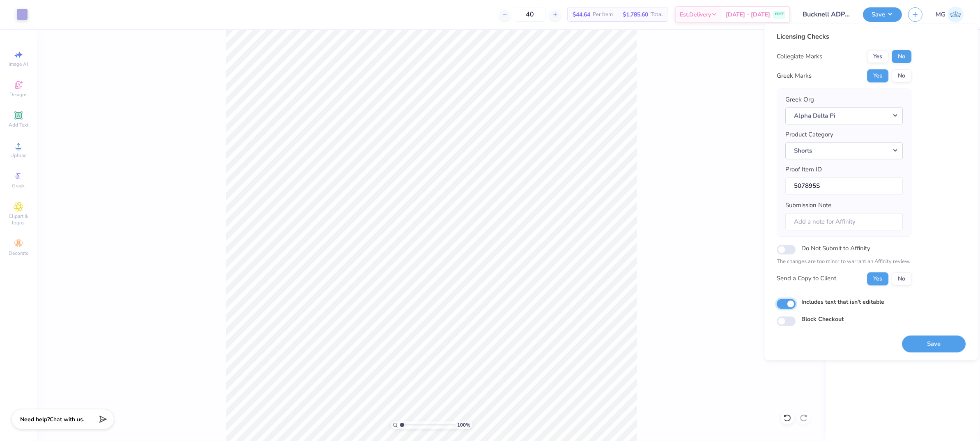 The width and height of the screenshot is (980, 441). I want to click on label: Submission Note, so click(808, 206).